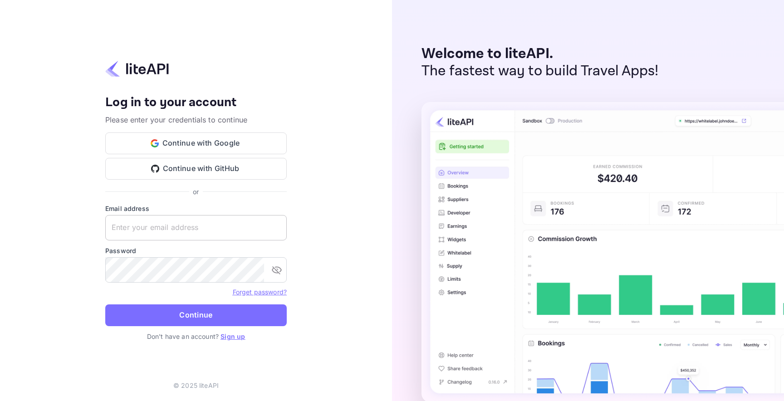 The width and height of the screenshot is (784, 401). Describe the element at coordinates (196, 191) in the screenshot. I see `p: or` at that location.